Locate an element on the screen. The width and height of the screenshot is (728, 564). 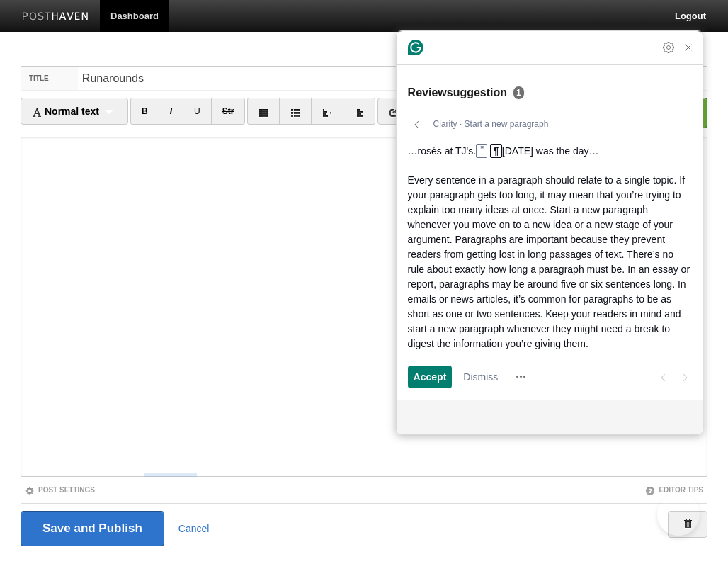
a: B is located at coordinates (144, 111).